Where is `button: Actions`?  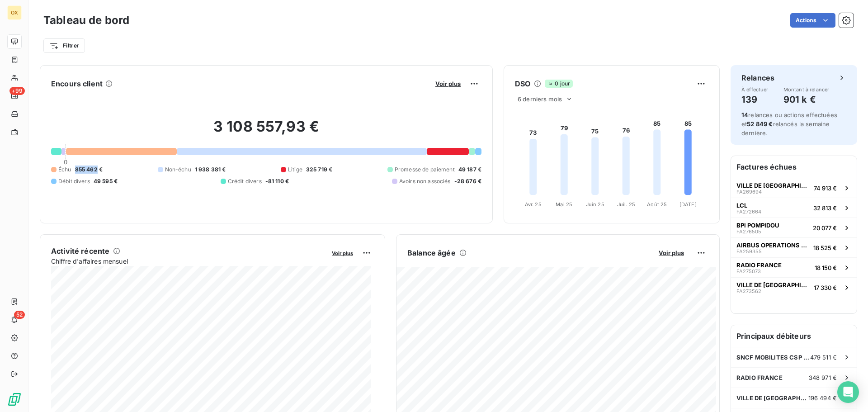 button: Actions is located at coordinates (813, 21).